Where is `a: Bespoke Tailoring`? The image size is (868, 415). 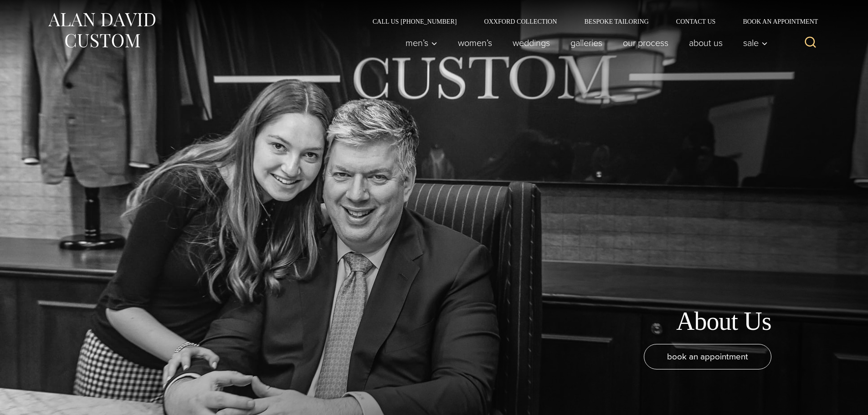
a: Bespoke Tailoring is located at coordinates (616, 22).